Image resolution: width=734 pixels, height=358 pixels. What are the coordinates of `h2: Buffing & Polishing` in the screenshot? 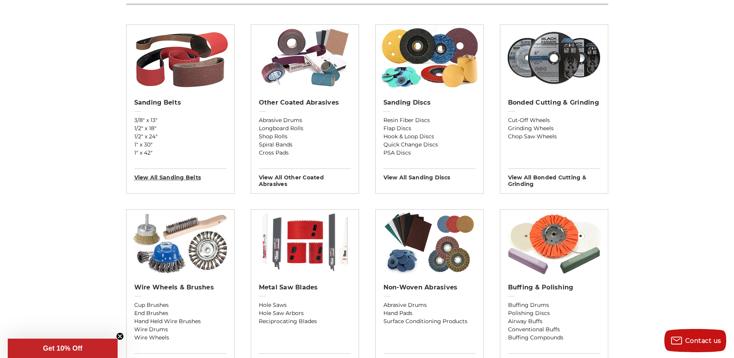 It's located at (554, 287).